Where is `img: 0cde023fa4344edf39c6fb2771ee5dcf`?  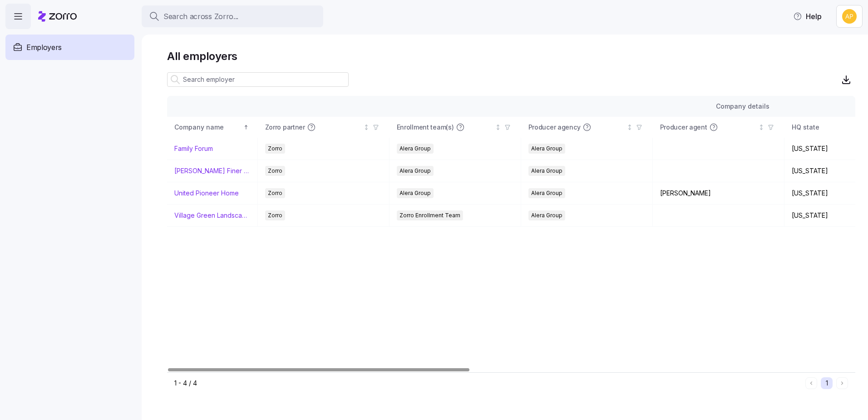
img: 0cde023fa4344edf39c6fb2771ee5dcf is located at coordinates (850, 17).